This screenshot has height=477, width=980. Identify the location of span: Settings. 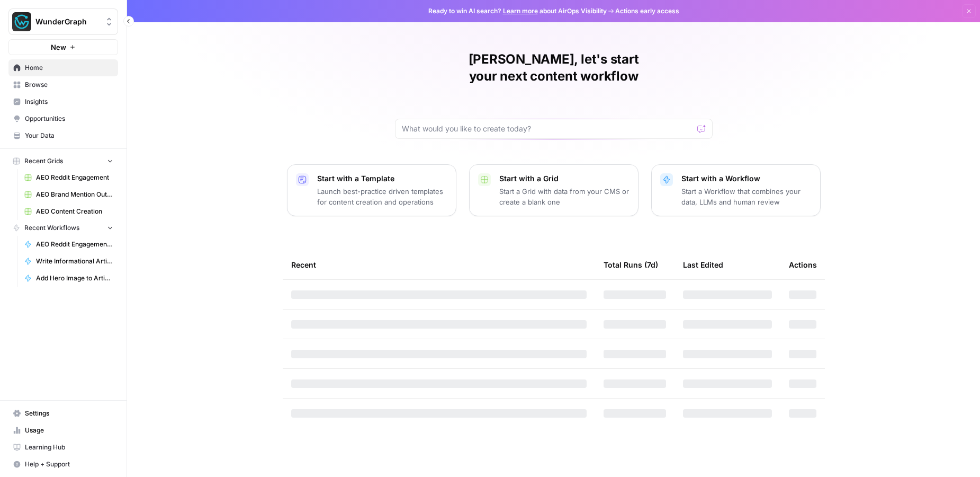
(69, 414).